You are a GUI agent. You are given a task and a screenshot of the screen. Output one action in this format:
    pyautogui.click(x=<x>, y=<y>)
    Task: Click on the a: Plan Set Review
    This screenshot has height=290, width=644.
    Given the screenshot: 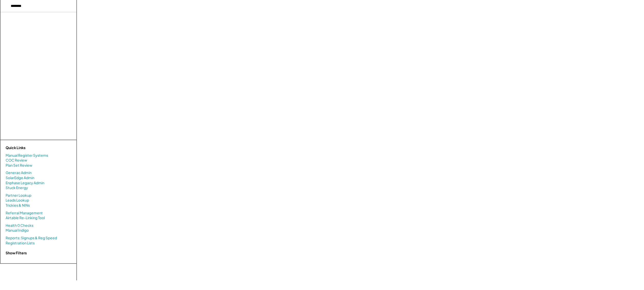 What is the action you would take?
    pyautogui.click(x=19, y=165)
    